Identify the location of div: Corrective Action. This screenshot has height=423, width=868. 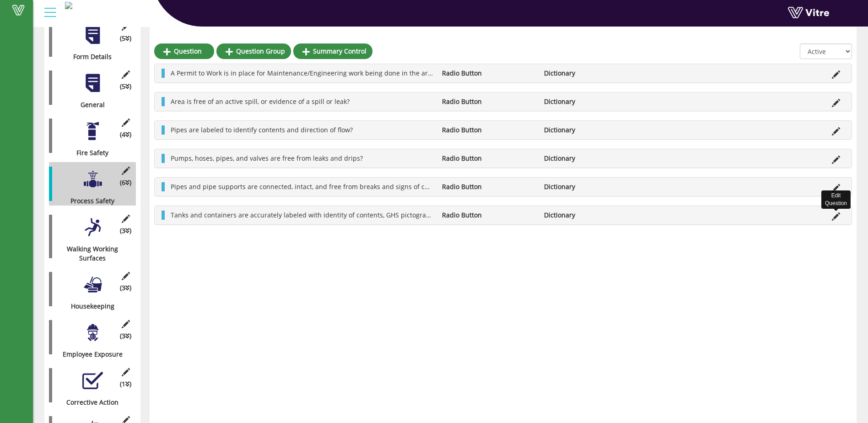
(89, 402).